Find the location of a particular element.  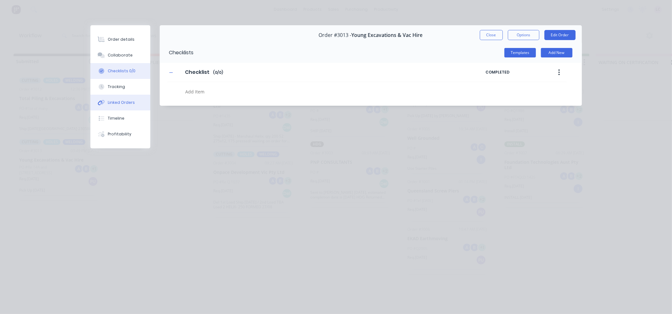

button: Add New is located at coordinates (557, 53).